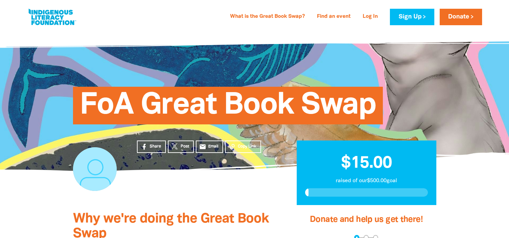 The height and width of the screenshot is (238, 509). Describe the element at coordinates (370, 17) in the screenshot. I see `a: Log In` at that location.